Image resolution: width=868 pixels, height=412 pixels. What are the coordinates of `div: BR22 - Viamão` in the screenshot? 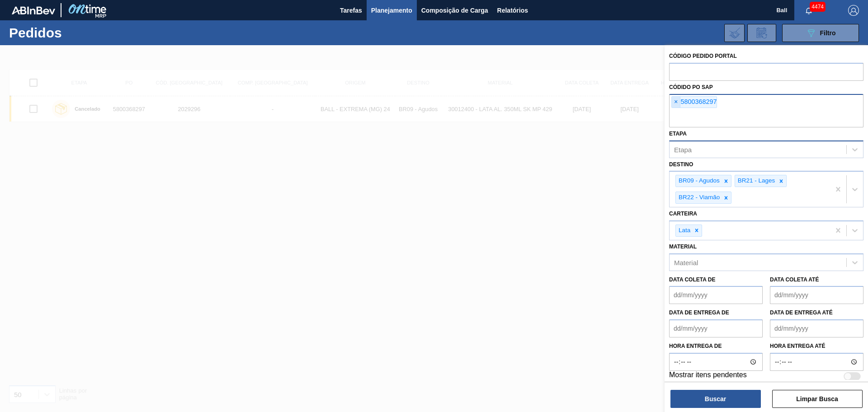 It's located at (698, 197).